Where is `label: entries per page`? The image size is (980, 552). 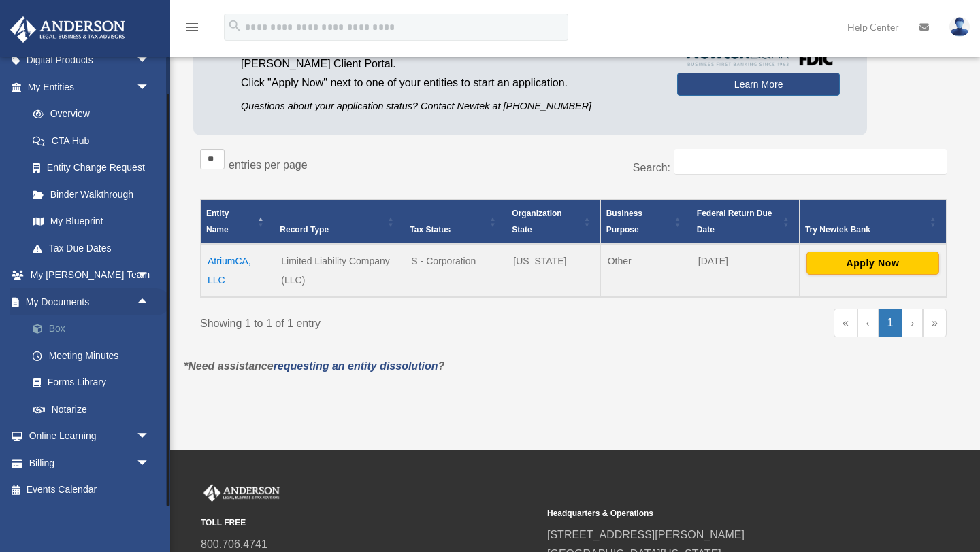
label: entries per page is located at coordinates (268, 164).